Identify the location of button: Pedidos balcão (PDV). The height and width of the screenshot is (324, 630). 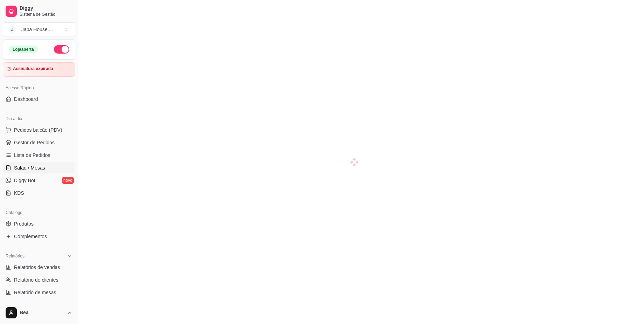
(39, 130).